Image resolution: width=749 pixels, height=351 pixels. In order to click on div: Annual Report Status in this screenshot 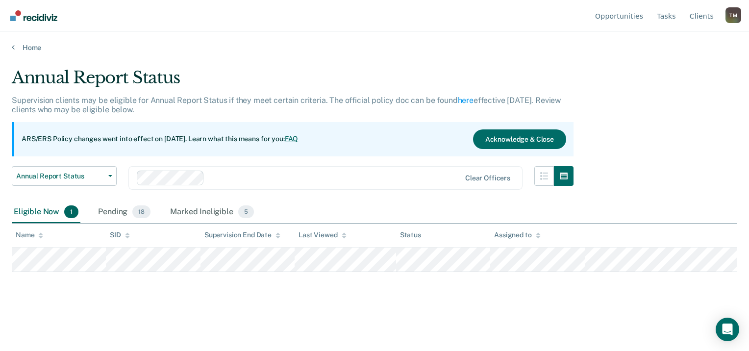, I will do `click(293, 81)`.